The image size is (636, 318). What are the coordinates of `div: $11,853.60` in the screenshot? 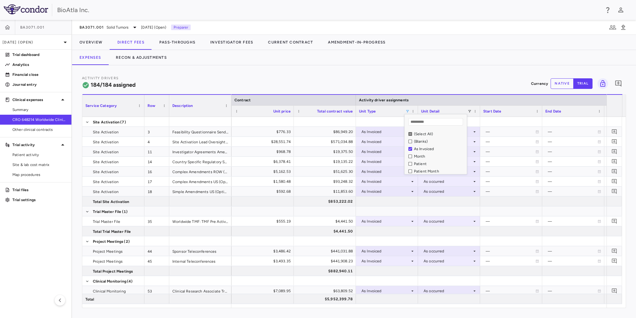 It's located at (326, 191).